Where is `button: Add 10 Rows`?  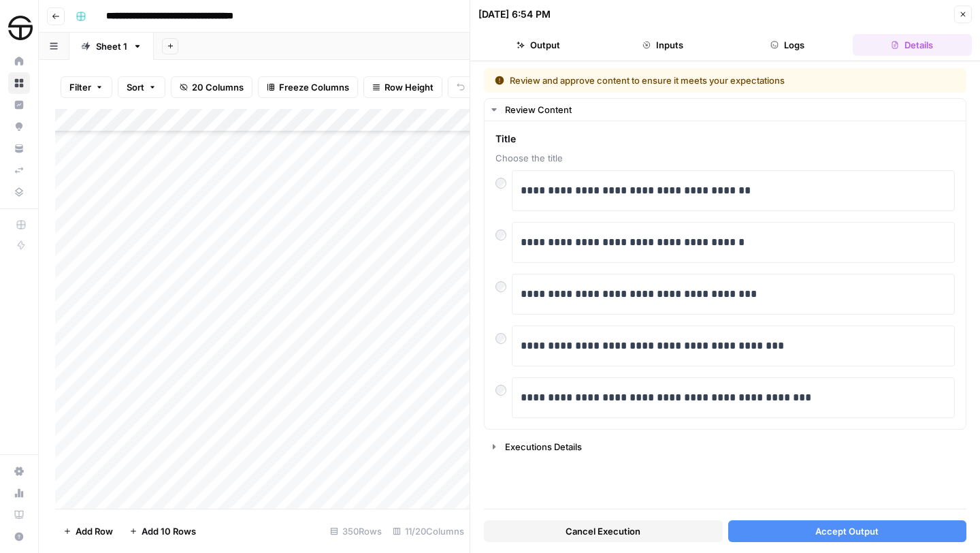
button: Add 10 Rows is located at coordinates (163, 531).